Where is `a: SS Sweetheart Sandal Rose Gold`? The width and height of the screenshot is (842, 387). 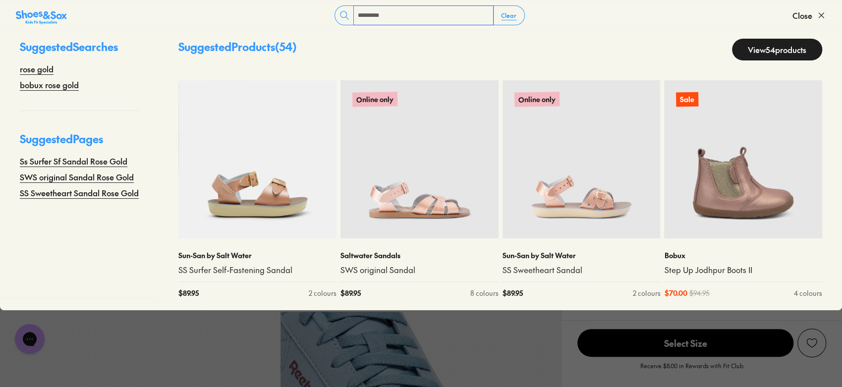 a: SS Sweetheart Sandal Rose Gold is located at coordinates (79, 193).